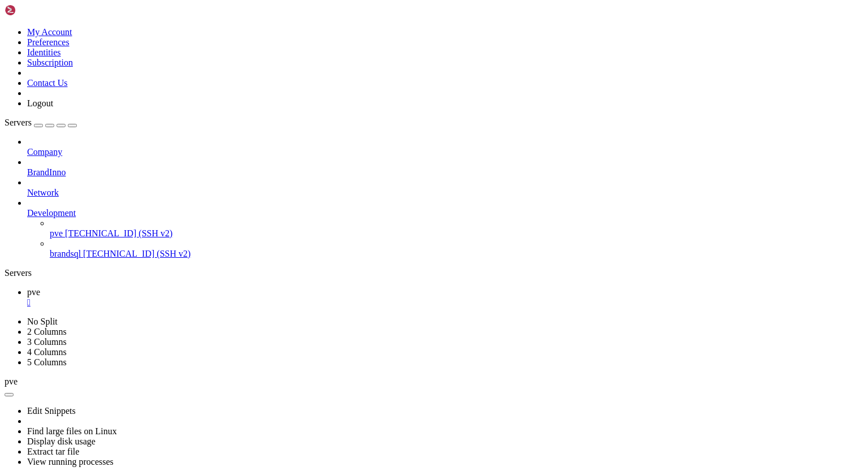 Image resolution: width=868 pixels, height=471 pixels. I want to click on a: Servers, so click(41, 122).